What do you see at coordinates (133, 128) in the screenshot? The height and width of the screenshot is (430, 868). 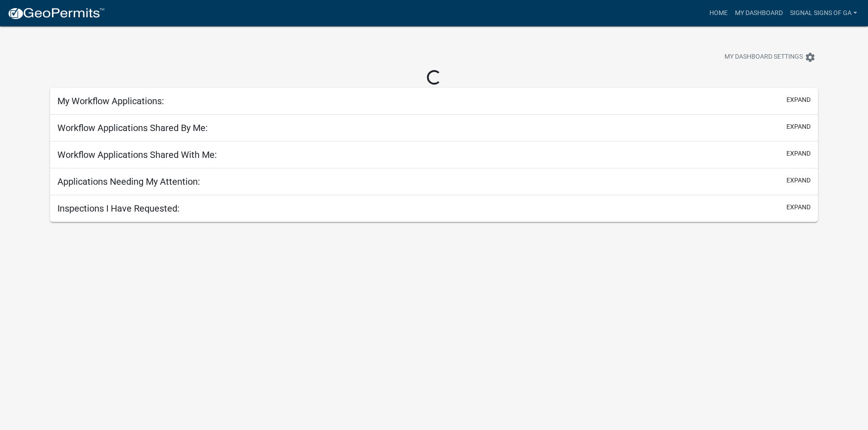 I see `h5: Workflow Applications Shared By Me:` at bounding box center [133, 128].